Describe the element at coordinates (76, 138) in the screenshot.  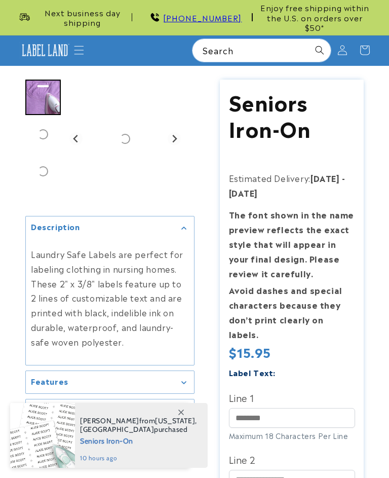
I see `button: Go to last slide` at that location.